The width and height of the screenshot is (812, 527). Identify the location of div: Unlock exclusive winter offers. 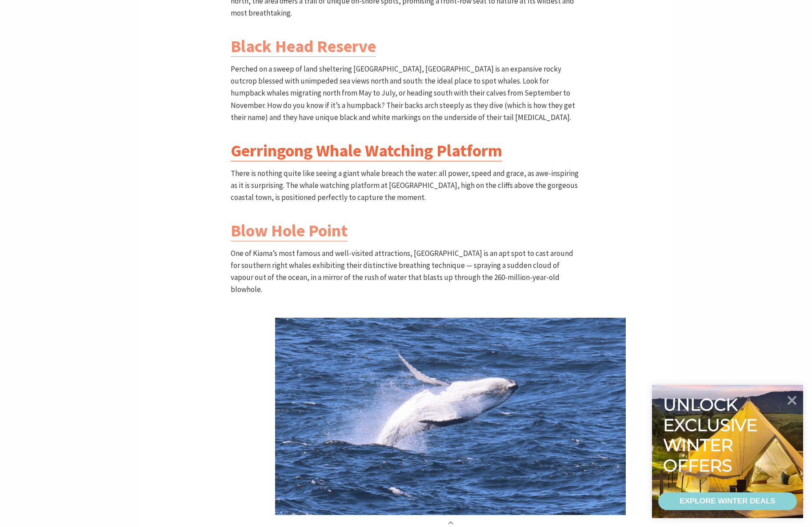
(712, 436).